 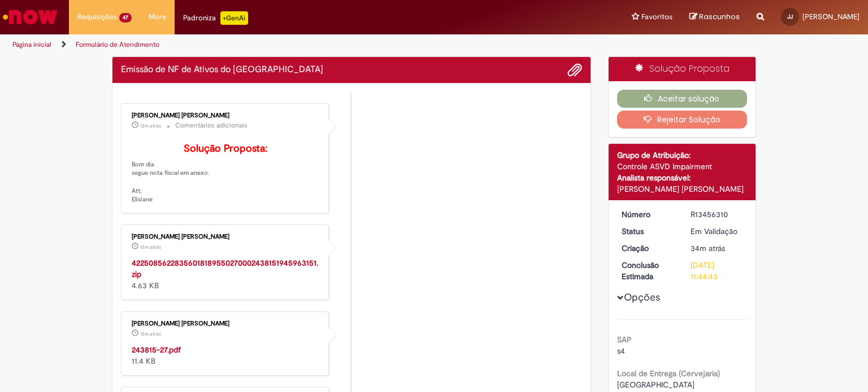 What do you see at coordinates (211, 125) in the screenshot?
I see `small: Comentários adicionais` at bounding box center [211, 125].